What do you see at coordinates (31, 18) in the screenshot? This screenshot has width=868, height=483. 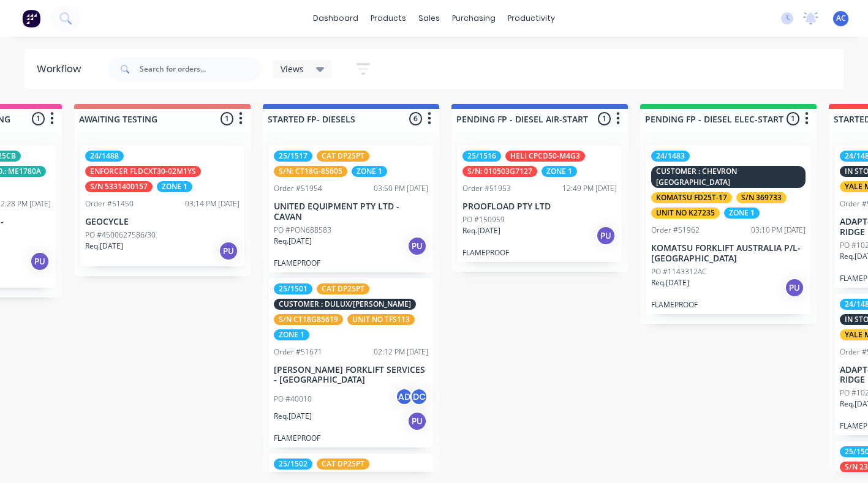 I see `img: Factory` at bounding box center [31, 18].